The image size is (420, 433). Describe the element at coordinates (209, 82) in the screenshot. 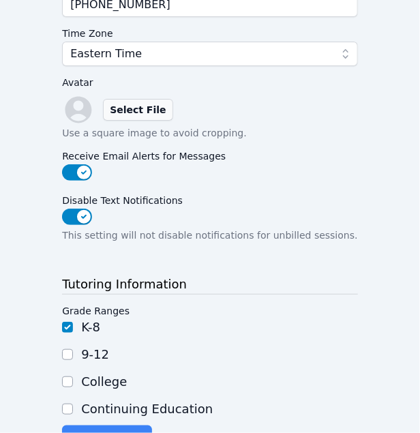

I see `label: Avatar` at that location.